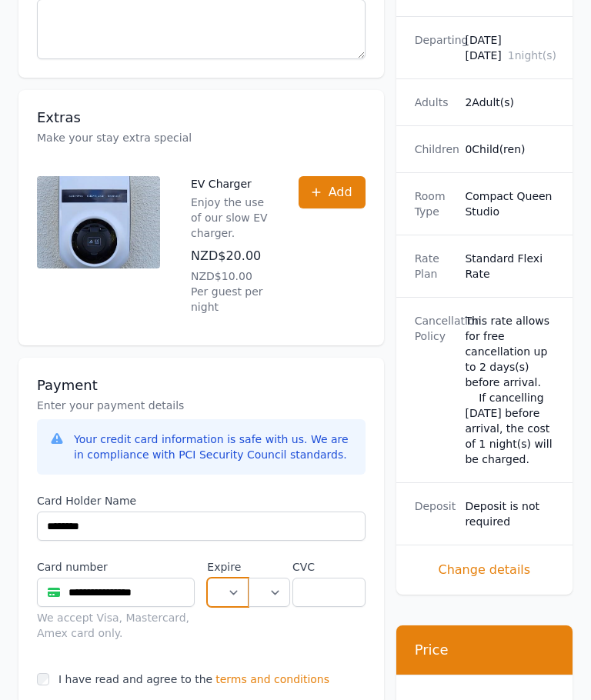 Image resolution: width=591 pixels, height=700 pixels. I want to click on h3: Price, so click(484, 650).